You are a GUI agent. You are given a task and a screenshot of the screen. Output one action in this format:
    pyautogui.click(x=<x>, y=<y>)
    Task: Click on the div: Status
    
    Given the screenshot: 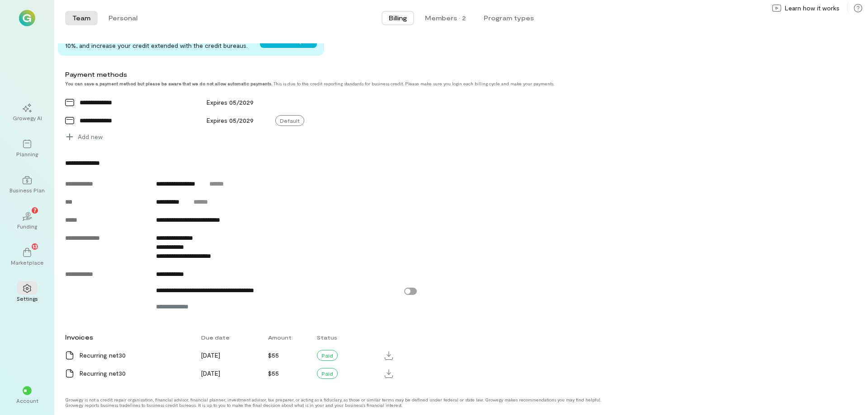 What is the action you would take?
    pyautogui.click(x=346, y=337)
    